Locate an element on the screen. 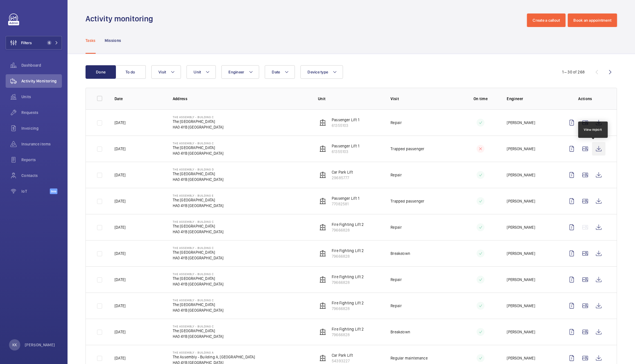 The image size is (635, 364). p: 77082581 is located at coordinates (345, 204).